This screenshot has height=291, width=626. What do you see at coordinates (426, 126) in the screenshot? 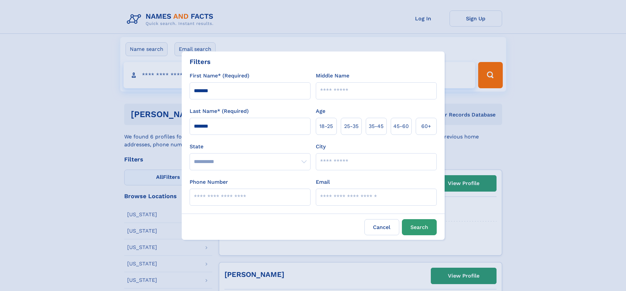
I see `span: 60+` at bounding box center [426, 126].